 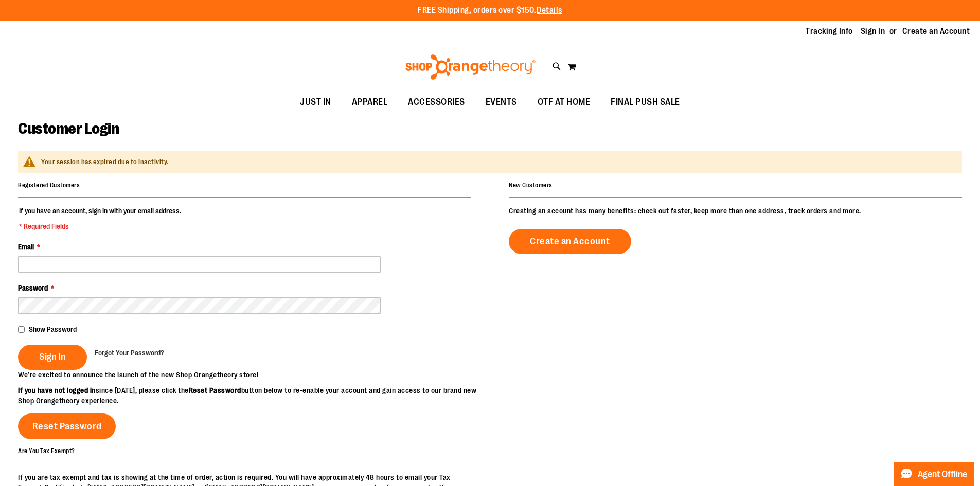 What do you see at coordinates (570, 241) in the screenshot?
I see `span: Create an Account` at bounding box center [570, 241].